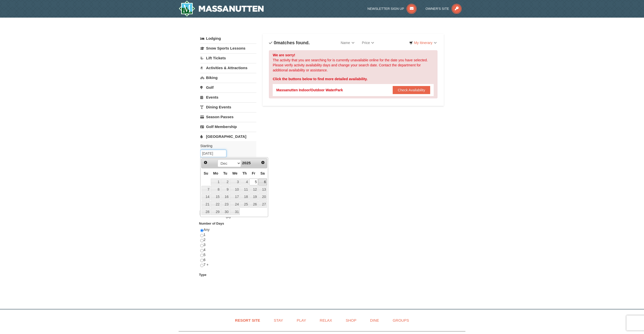 This screenshot has height=334, width=644. I want to click on a: 2, so click(225, 182).